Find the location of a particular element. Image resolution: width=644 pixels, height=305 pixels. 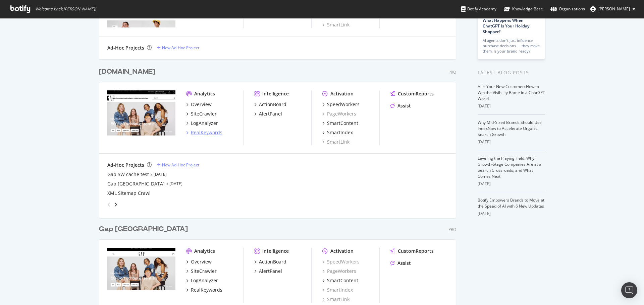

a: Leveling the Playing Field: Why Growth-Stage Companies Are at a Search Crossroads, and What Comes... is located at coordinates (510, 167).